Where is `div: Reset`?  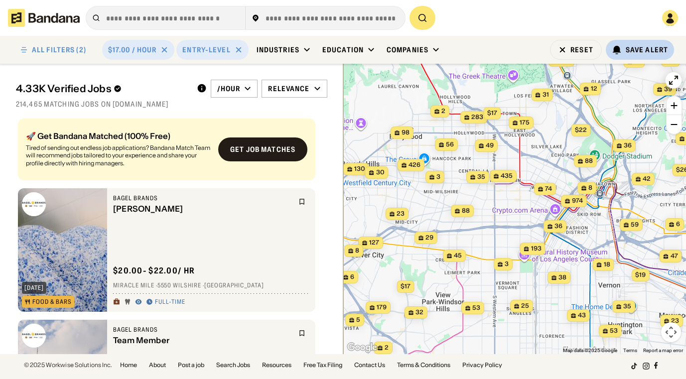 div: Reset is located at coordinates (582, 50).